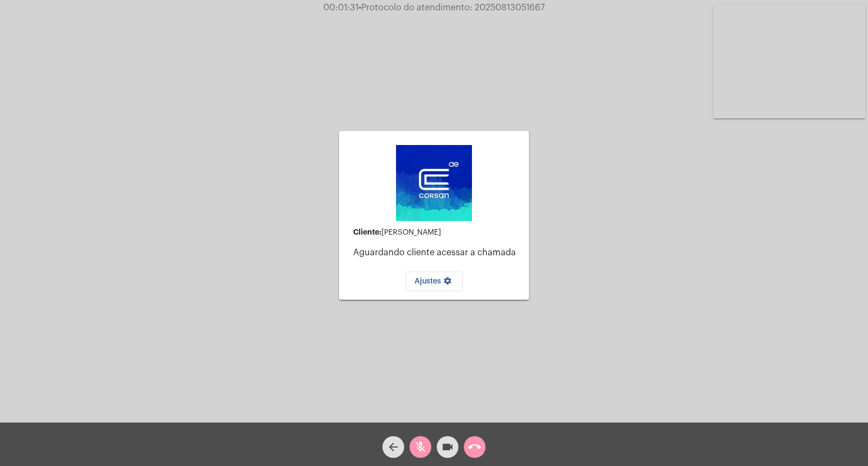 This screenshot has height=466, width=868. What do you see at coordinates (434, 282) in the screenshot?
I see `button: Ajustes` at bounding box center [434, 282].